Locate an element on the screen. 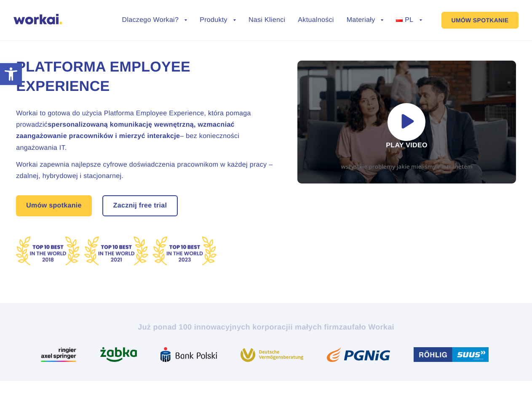 The image size is (532, 404). h2: Workai to gotowa do użycia Platforma Employee Experience, która pomaga prowadzić – bez koniecznoś... is located at coordinates (147, 131).